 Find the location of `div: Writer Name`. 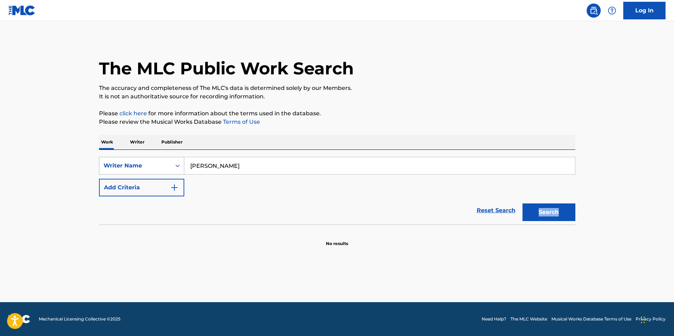

div: Writer Name is located at coordinates (135, 165).